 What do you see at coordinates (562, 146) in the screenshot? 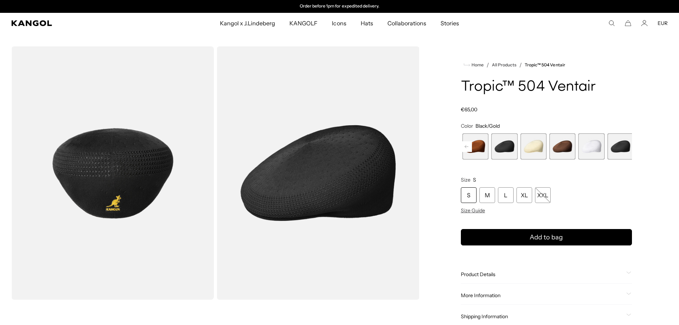
I see `label: Brown` at bounding box center [562, 146].